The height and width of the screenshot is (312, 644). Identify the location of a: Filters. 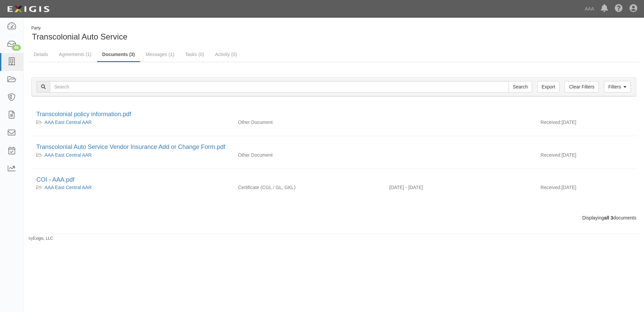
(617, 87).